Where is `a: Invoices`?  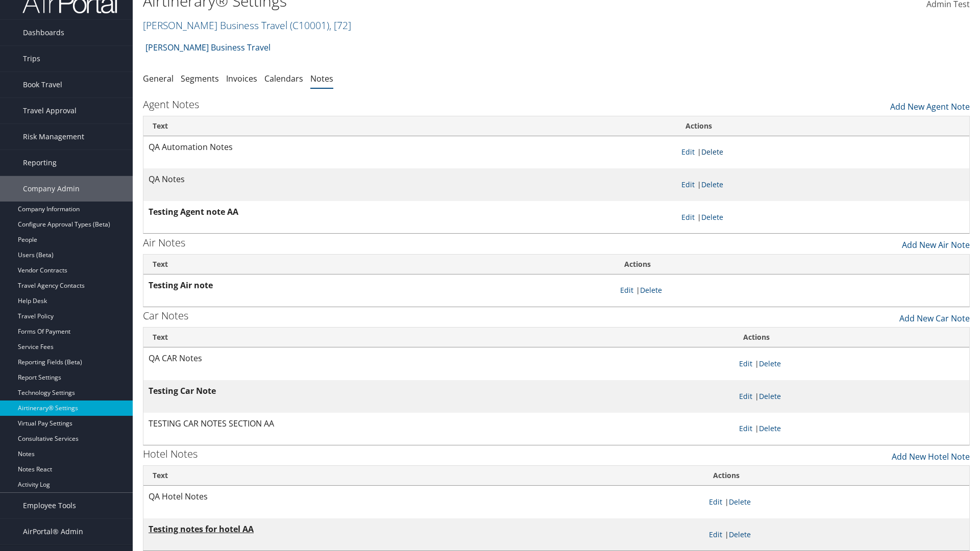
a: Invoices is located at coordinates (241, 78).